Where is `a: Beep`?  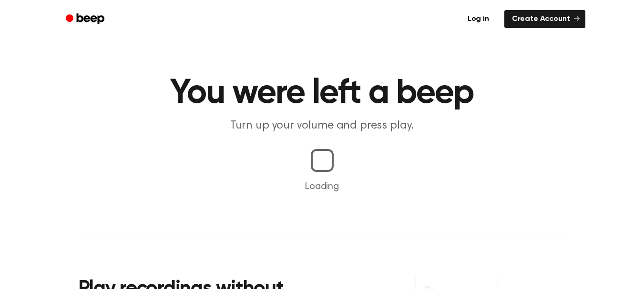
a: Beep is located at coordinates (86, 19).